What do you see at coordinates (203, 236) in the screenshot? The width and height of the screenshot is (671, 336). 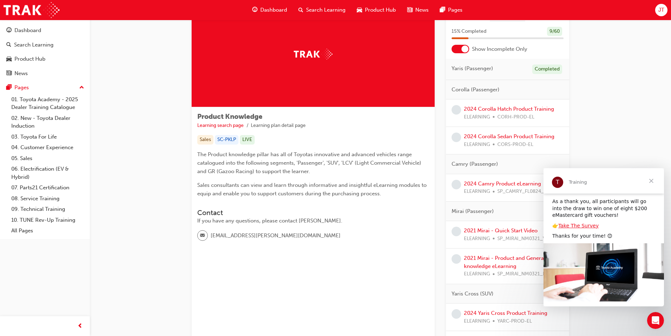 I see `span: email-icon` at bounding box center [203, 236].